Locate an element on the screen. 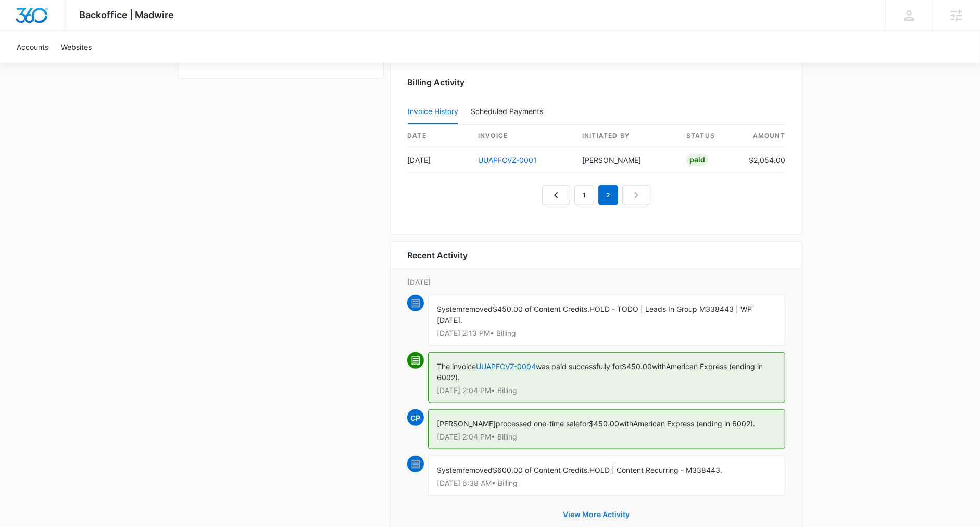  th: status is located at coordinates (709, 136).